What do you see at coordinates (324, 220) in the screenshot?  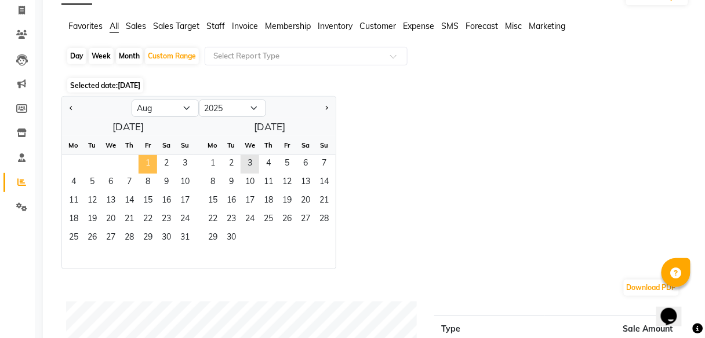 I see `div: Sunday, September 28, 2025` at bounding box center [324, 220].